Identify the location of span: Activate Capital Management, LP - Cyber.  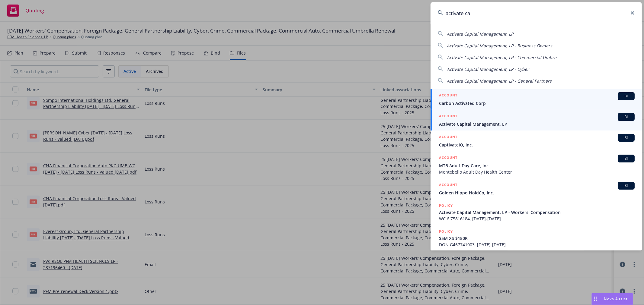
(488, 69).